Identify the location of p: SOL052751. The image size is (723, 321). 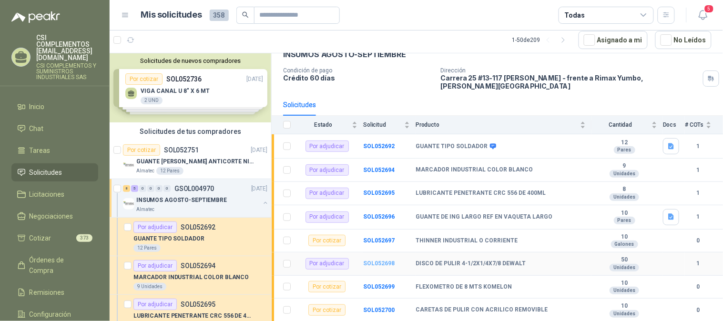
(181, 150).